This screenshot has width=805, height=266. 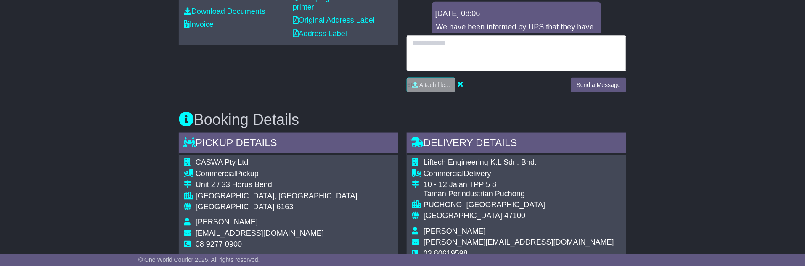 I want to click on div: Delivery Details, so click(x=517, y=144).